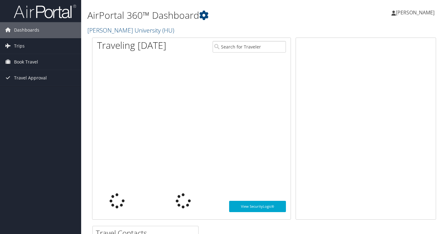 This screenshot has width=447, height=234. What do you see at coordinates (30, 78) in the screenshot?
I see `span: Travel Approval` at bounding box center [30, 78].